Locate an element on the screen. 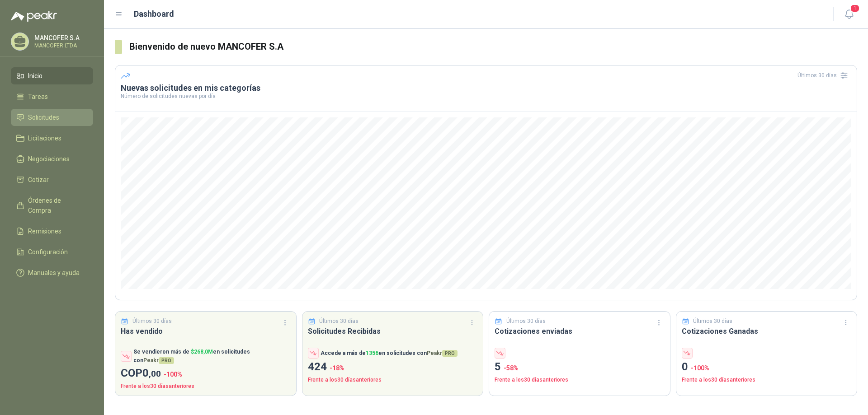 The width and height of the screenshot is (868, 415). h1: Dashboard is located at coordinates (154, 14).